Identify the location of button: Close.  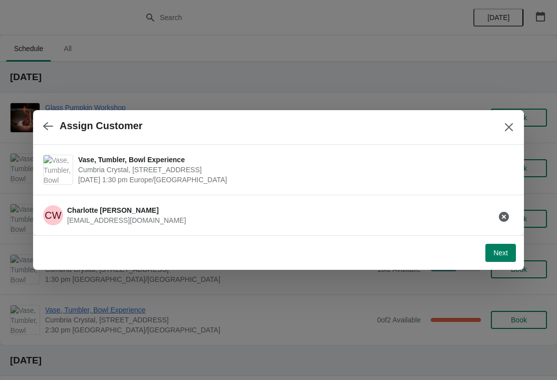
(509, 127).